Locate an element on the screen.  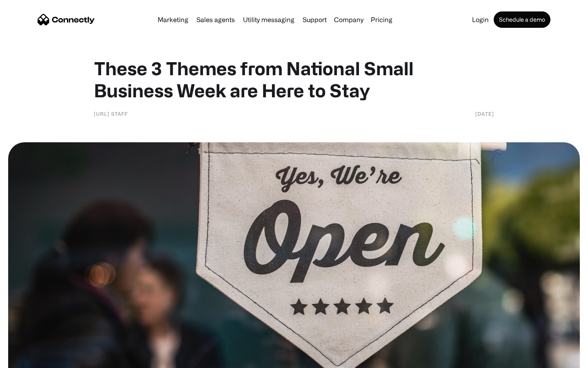
a: Support is located at coordinates (315, 20).